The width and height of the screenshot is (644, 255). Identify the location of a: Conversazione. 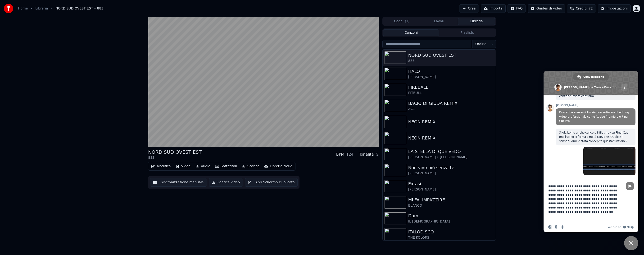
(591, 77).